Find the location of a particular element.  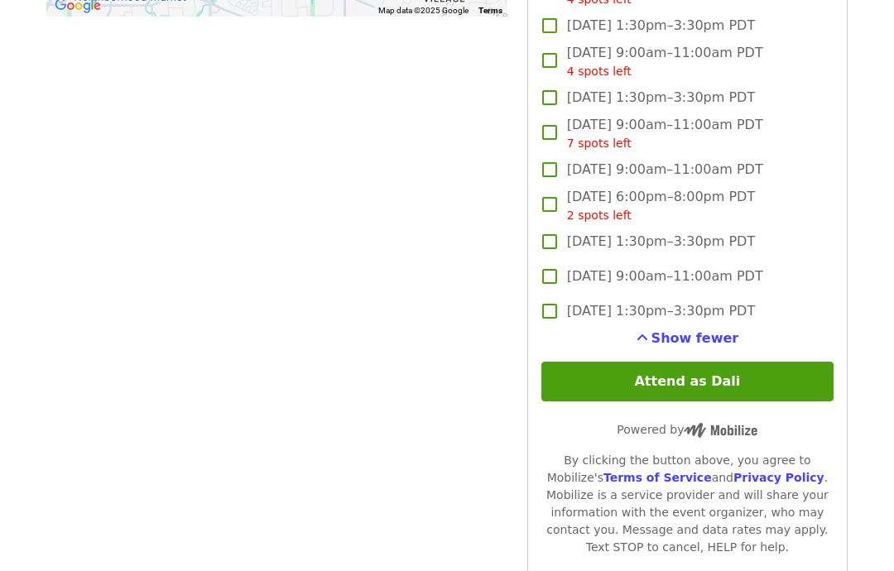

span: 2 spots left is located at coordinates (599, 216).